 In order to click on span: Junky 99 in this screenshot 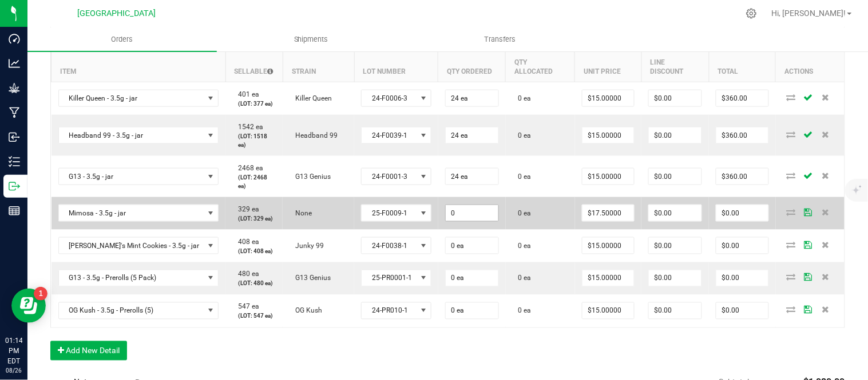, I will do `click(307, 246)`.